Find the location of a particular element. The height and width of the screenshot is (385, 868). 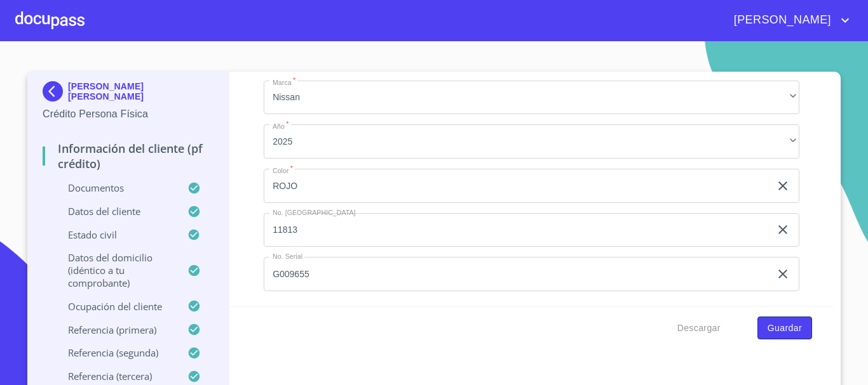

p: Crédito Persona Física is located at coordinates (128, 114).